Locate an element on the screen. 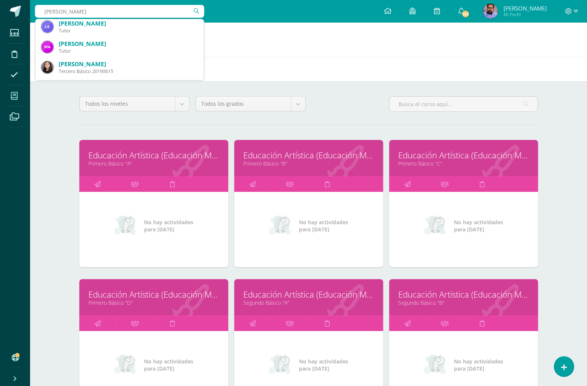 The image size is (587, 386). a: Primero Básico "D" is located at coordinates (154, 302).